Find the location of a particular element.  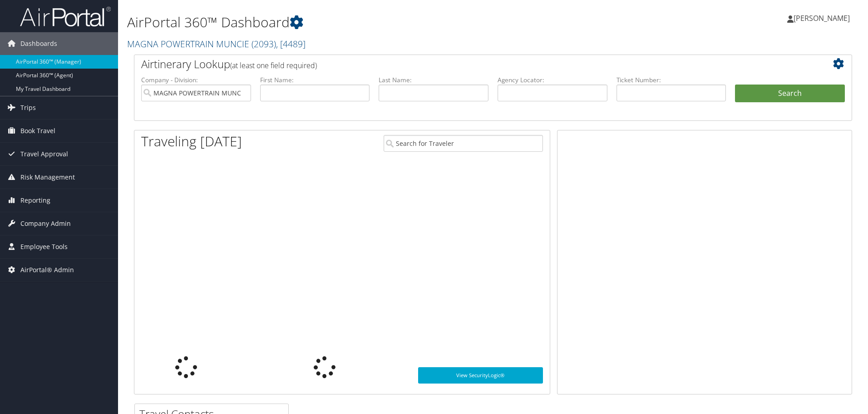

span: , [ 4489 ] is located at coordinates (291, 44).